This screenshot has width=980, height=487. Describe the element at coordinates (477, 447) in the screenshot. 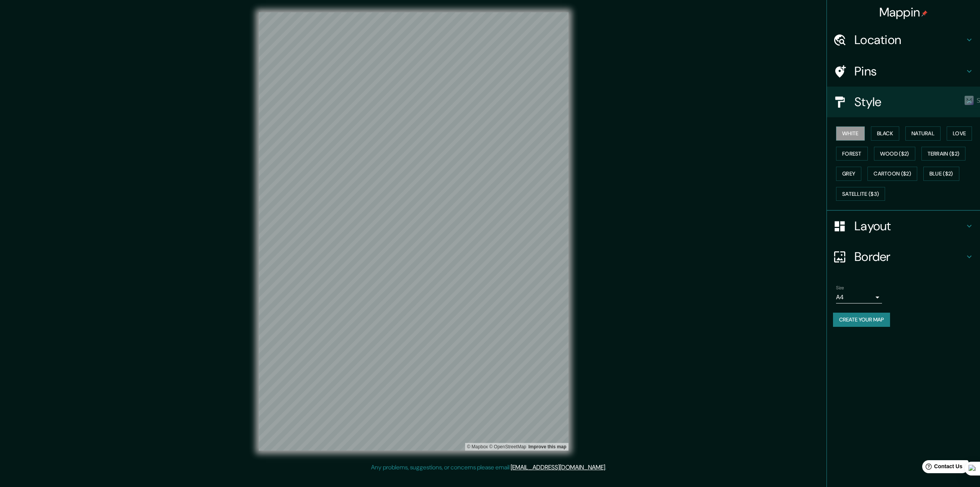

I see `a: Mapbox` at that location.